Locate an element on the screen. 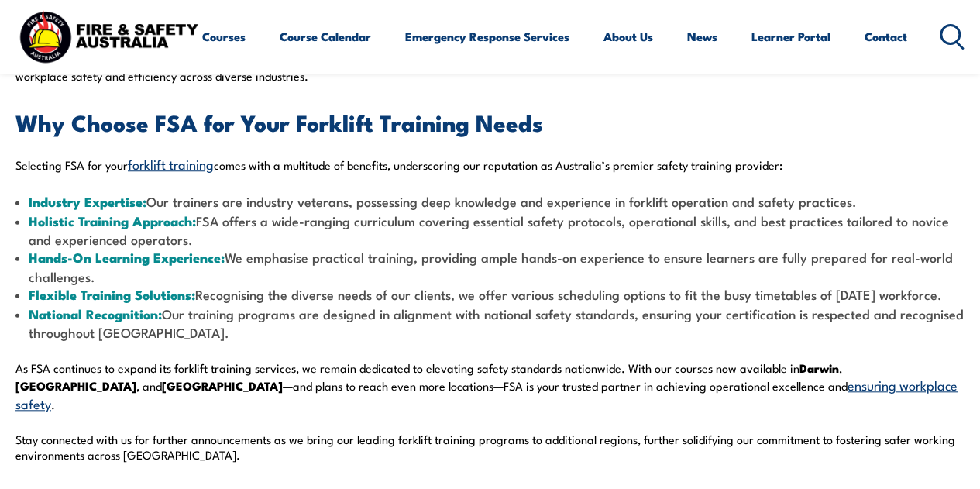  a: Course Calendar is located at coordinates (325, 36).